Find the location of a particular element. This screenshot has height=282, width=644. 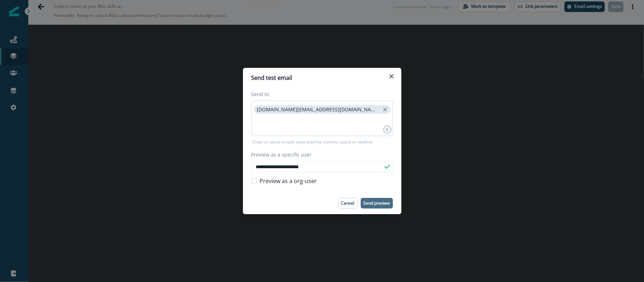

span: Preview as a org-user is located at coordinates (288, 181).